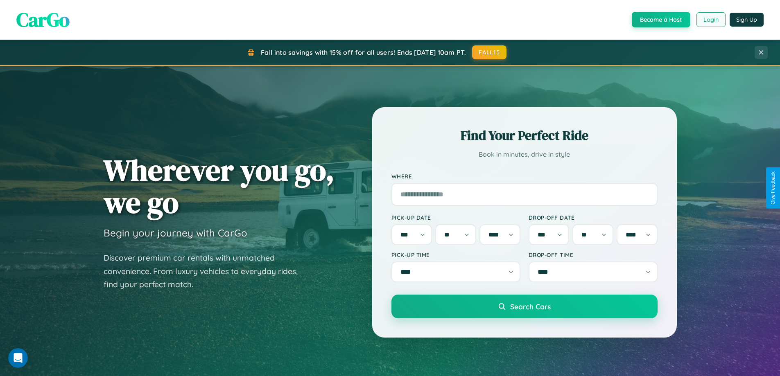 This screenshot has width=780, height=376. What do you see at coordinates (456, 217) in the screenshot?
I see `label: Pick-up Date` at bounding box center [456, 217].